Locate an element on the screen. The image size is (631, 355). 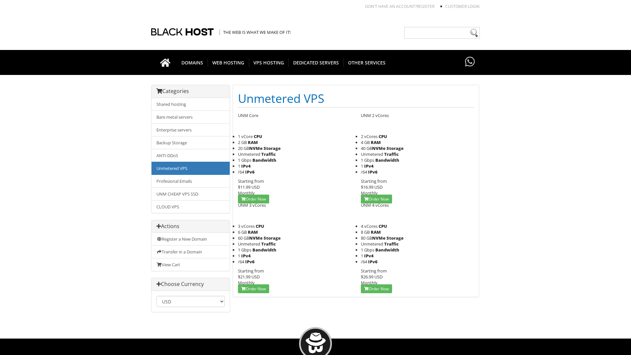
input: Need help? is located at coordinates (442, 33).